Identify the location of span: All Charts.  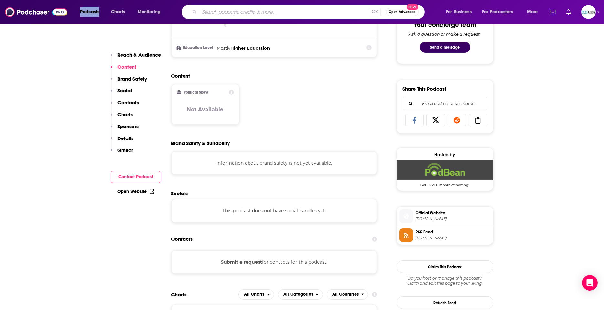
(254, 294).